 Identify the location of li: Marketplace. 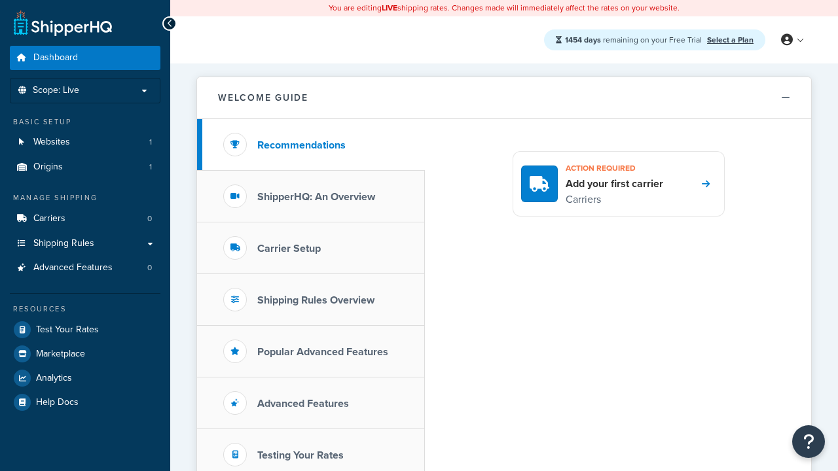
(85, 354).